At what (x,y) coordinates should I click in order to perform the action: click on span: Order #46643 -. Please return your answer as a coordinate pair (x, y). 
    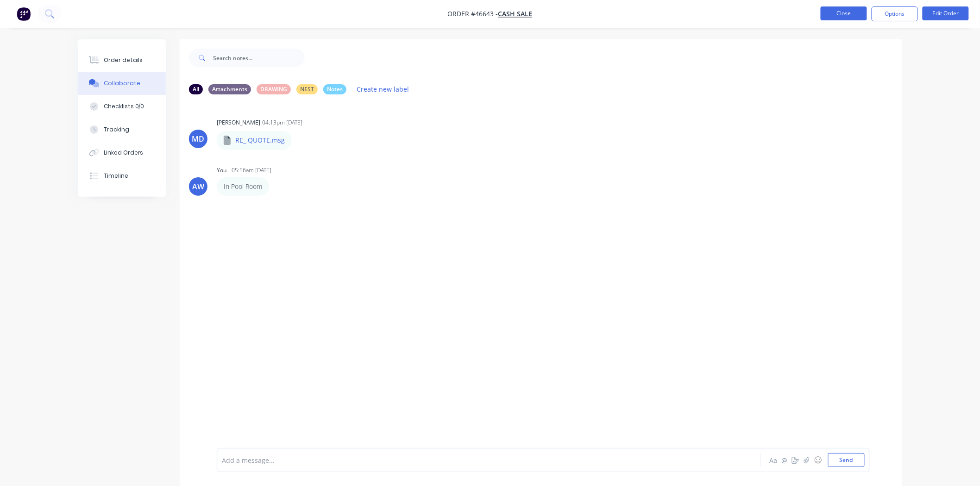
    Looking at the image, I should click on (473, 14).